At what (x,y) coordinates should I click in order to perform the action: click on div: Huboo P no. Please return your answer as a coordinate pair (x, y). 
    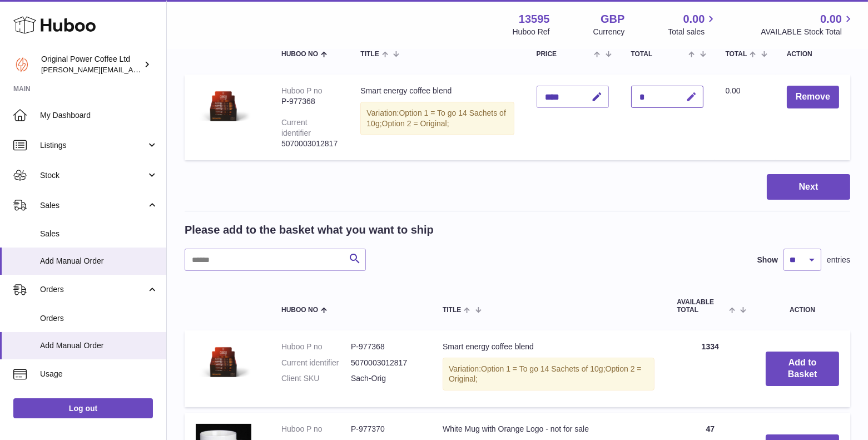
    Looking at the image, I should click on (302, 91).